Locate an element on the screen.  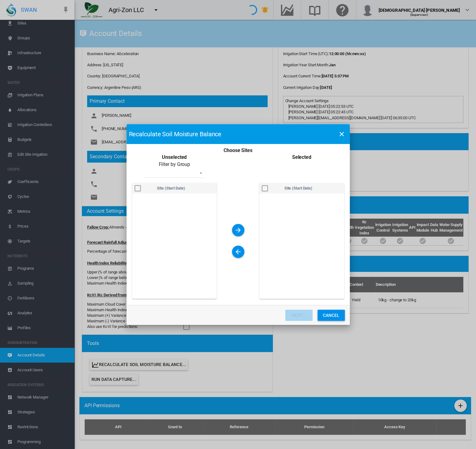
button: Cancel is located at coordinates (331, 316).